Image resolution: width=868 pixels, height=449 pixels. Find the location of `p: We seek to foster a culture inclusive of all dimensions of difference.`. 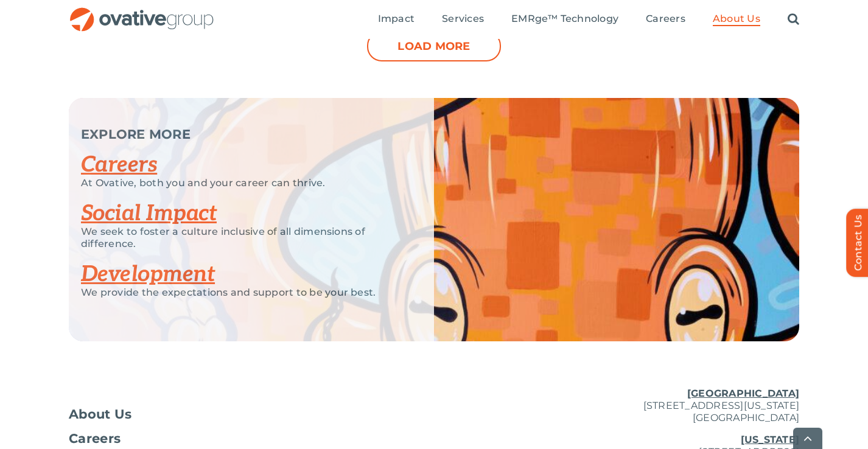

p: We seek to foster a culture inclusive of all dimensions of difference. is located at coordinates (242, 238).